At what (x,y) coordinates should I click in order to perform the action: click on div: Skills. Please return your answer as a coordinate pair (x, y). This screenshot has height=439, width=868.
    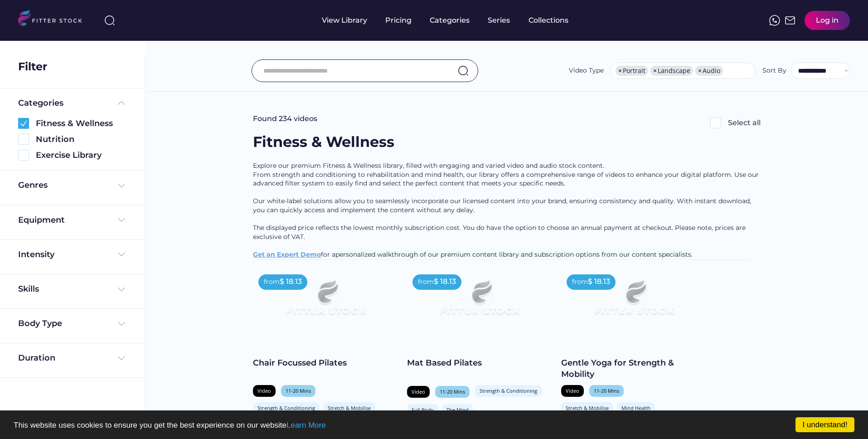
    Looking at the image, I should click on (30, 289).